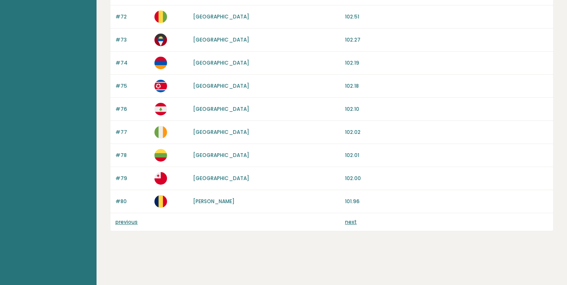  I want to click on p: 102.51, so click(447, 17).